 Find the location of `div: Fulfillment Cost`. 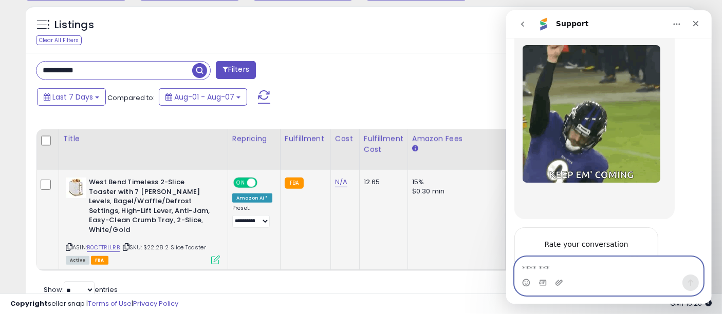

div: Fulfillment Cost is located at coordinates (383, 144).